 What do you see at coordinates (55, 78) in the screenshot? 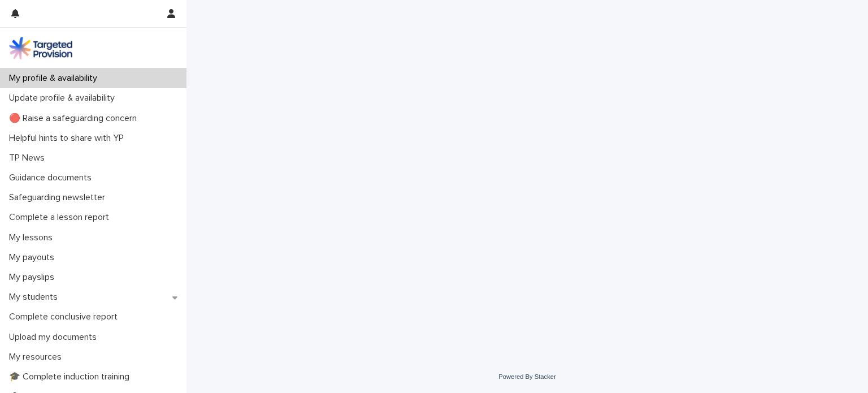
I see `p: My profile & availability` at bounding box center [55, 78].